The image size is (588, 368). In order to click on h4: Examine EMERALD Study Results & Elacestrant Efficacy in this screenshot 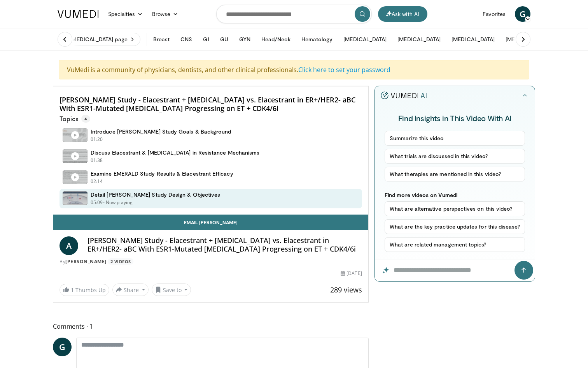, I will do `click(162, 174)`.